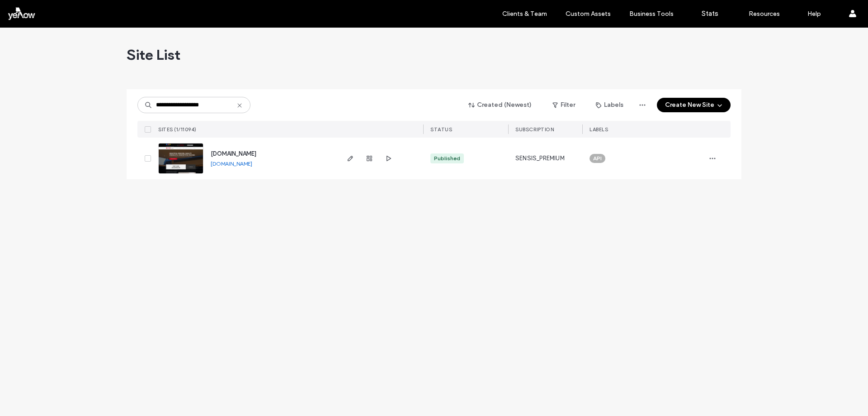  Describe the element at coordinates (597, 158) in the screenshot. I see `span: API` at that location.